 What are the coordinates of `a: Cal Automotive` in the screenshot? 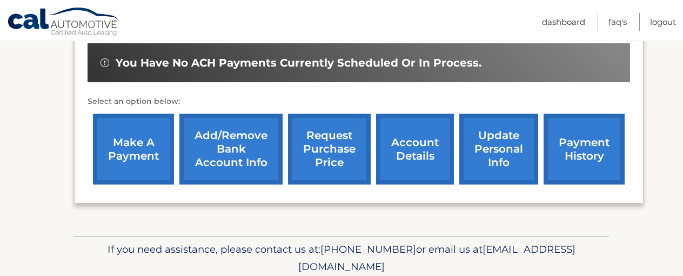 It's located at (64, 23).